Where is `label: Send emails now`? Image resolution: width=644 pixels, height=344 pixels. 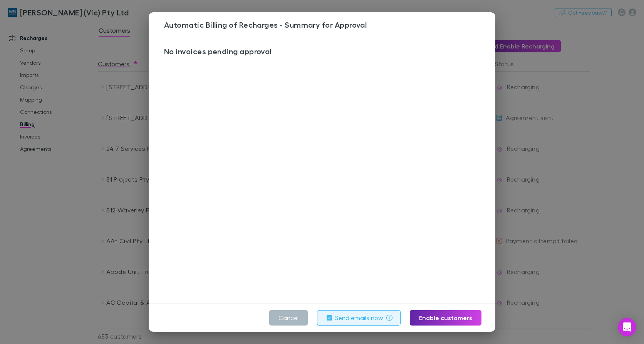 label: Send emails now is located at coordinates (359, 318).